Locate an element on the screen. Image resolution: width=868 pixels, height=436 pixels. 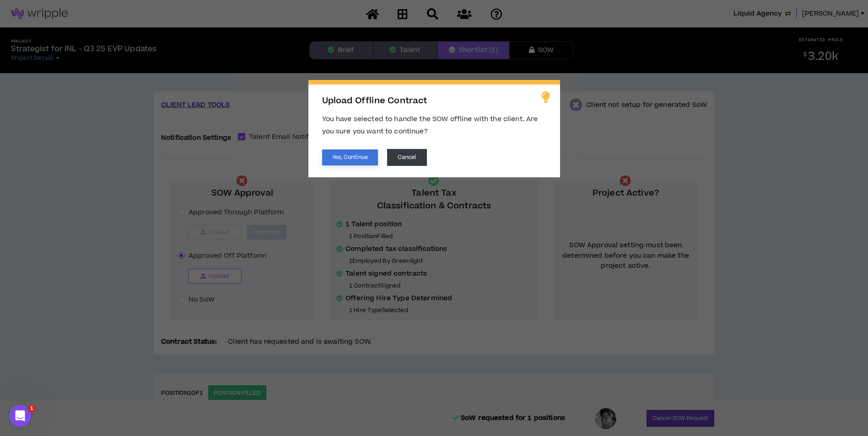
span: You have selected to handle the SOW offline with the client. Are you sure you want to continue? is located at coordinates (430, 125).